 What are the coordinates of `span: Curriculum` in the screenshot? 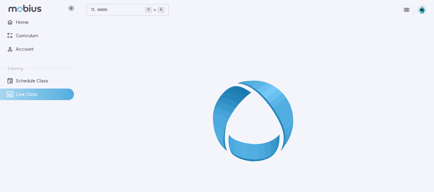 It's located at (43, 36).